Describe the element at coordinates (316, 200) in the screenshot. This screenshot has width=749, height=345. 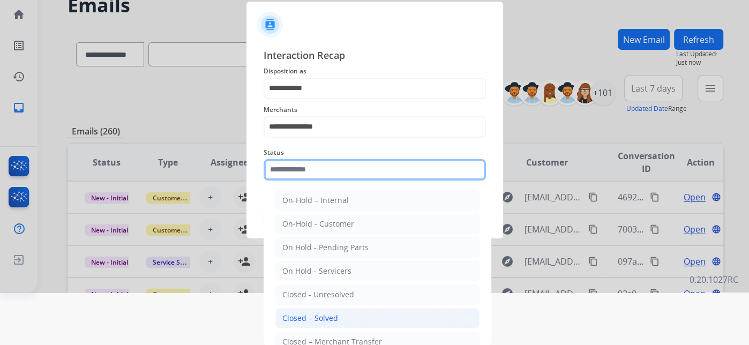
I see `div: On-Hold – Internal` at that location.